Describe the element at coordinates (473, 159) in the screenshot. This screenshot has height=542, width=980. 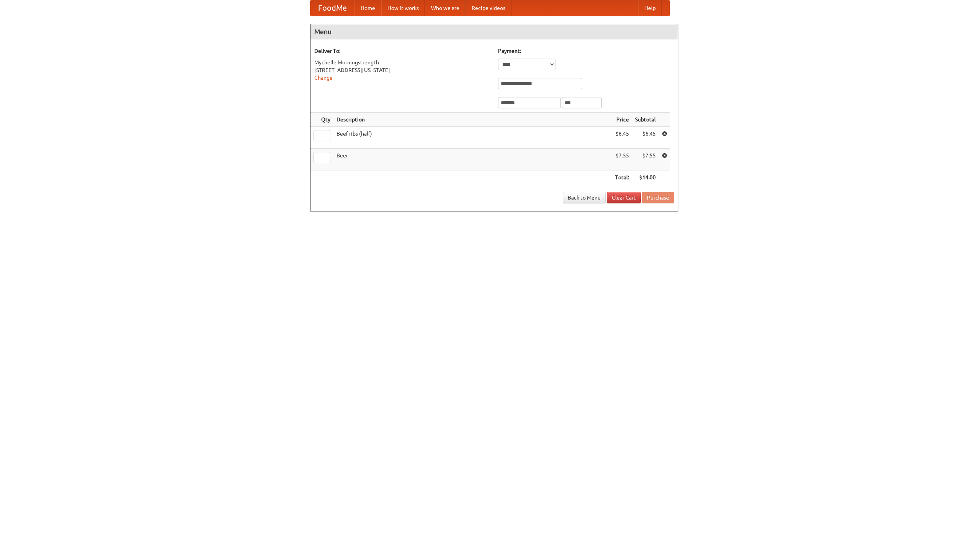
I see `td: Beer` at that location.